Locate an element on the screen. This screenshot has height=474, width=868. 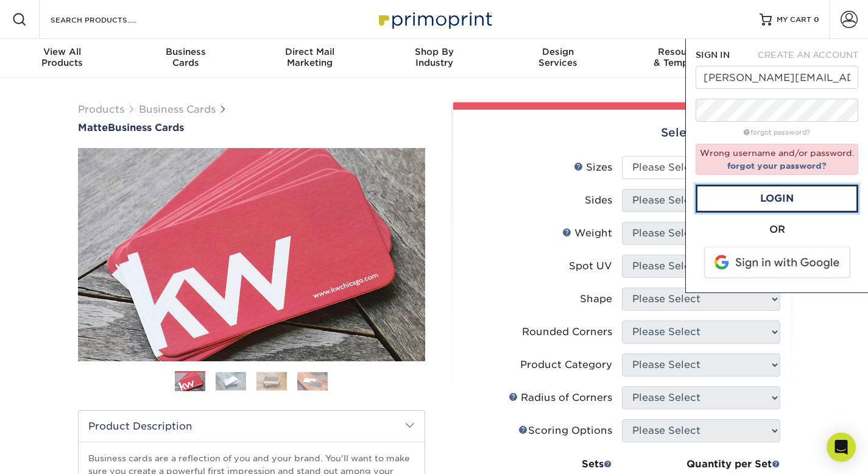
a: Login is located at coordinates (777, 199).